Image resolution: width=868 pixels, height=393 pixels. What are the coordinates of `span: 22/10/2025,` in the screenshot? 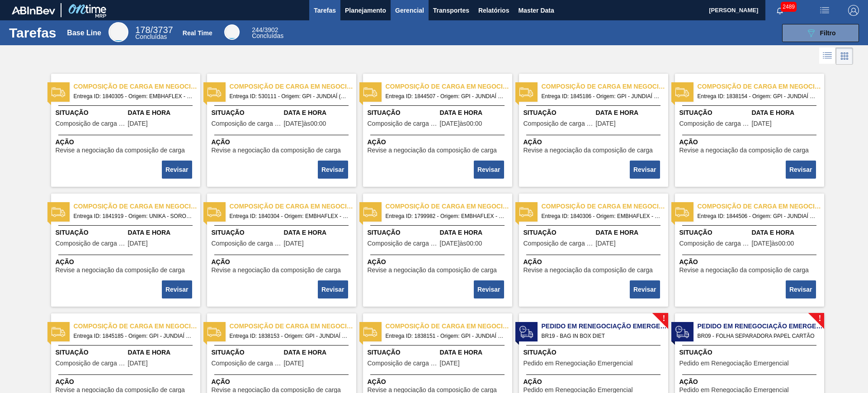 It's located at (138, 244).